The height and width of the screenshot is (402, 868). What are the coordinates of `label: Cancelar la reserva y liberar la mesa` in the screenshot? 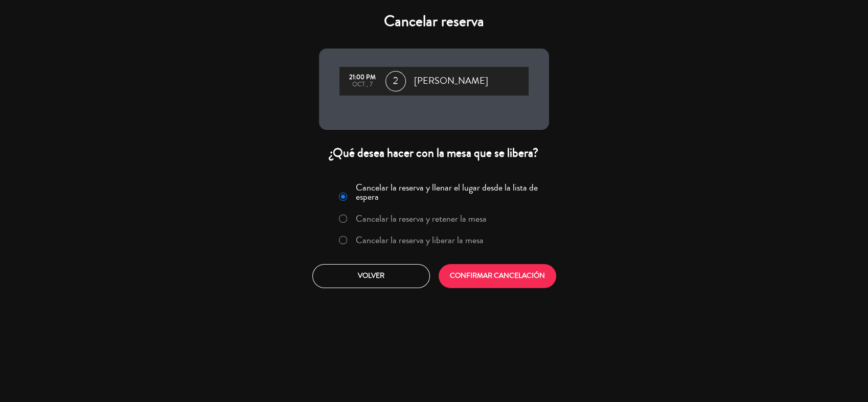 It's located at (420, 240).